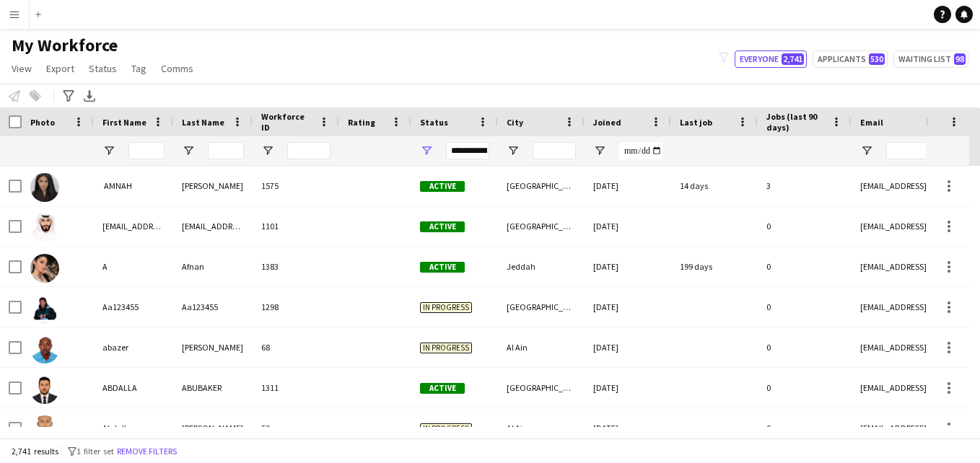 Image resolution: width=980 pixels, height=463 pixels. Describe the element at coordinates (95, 451) in the screenshot. I see `span: 1 filter set` at that location.